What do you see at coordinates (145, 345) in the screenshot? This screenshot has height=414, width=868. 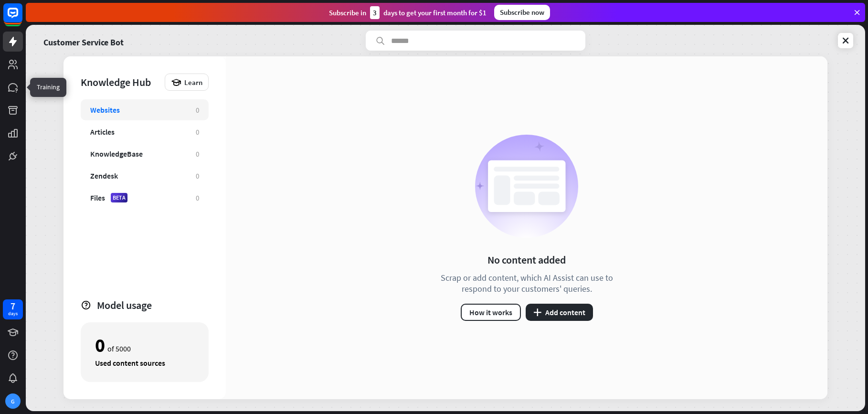 I see `div: of 5000` at bounding box center [145, 345].